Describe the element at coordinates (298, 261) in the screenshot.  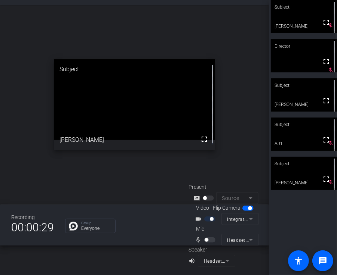
I see `mat-icon: accessibility` at that location.